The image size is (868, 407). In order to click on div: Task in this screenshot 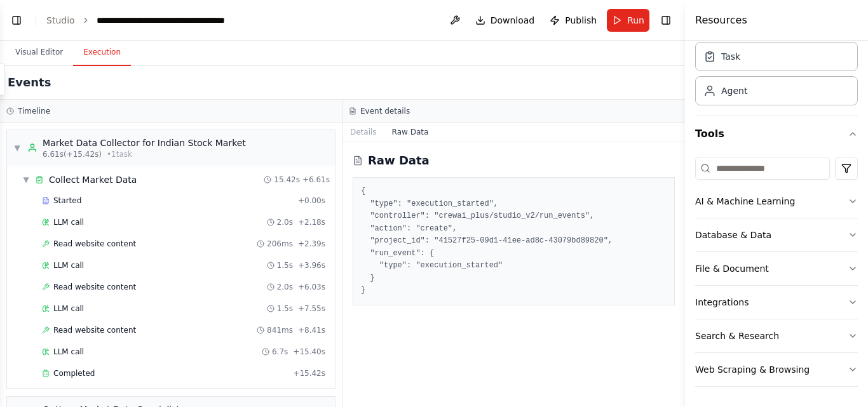, I will do `click(731, 56)`.